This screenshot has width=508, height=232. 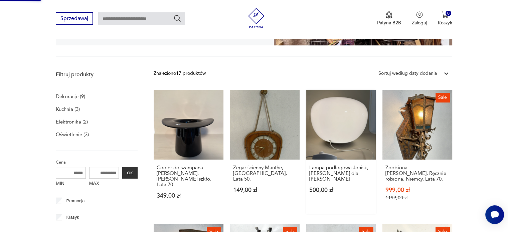 I want to click on p: Koszyk, so click(x=445, y=23).